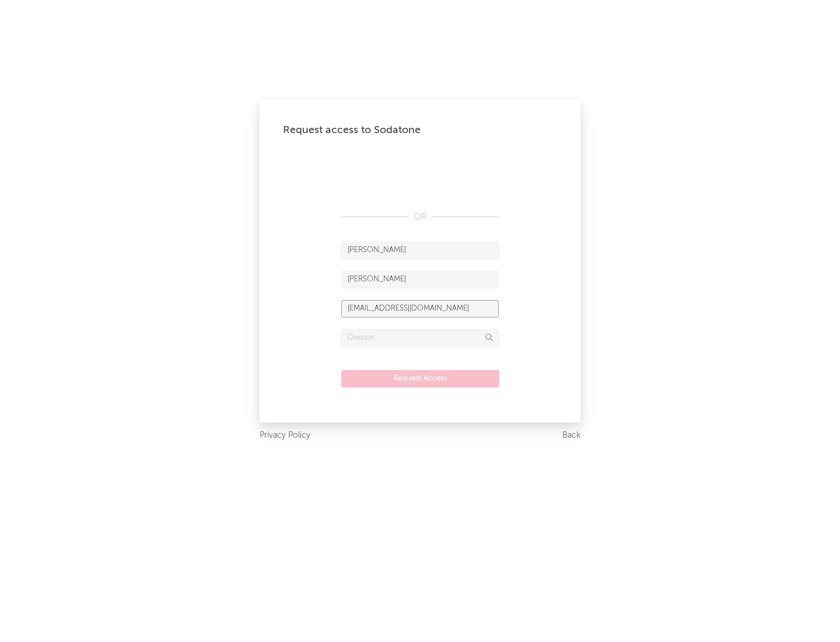 This screenshot has height=642, width=840. I want to click on div: OR, so click(420, 217).